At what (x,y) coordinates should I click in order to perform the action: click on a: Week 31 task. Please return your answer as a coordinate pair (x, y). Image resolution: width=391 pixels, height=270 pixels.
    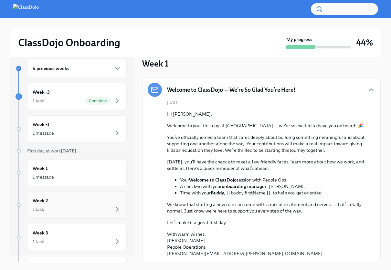
    Looking at the image, I should click on (71, 238).